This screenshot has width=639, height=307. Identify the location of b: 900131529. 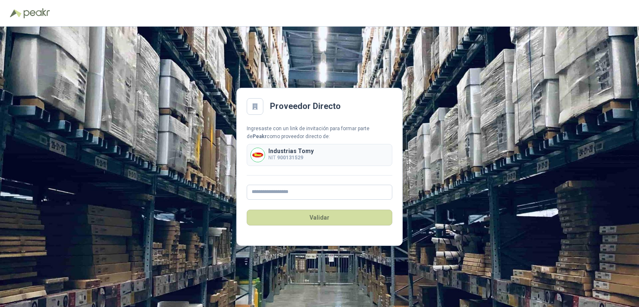
(290, 158).